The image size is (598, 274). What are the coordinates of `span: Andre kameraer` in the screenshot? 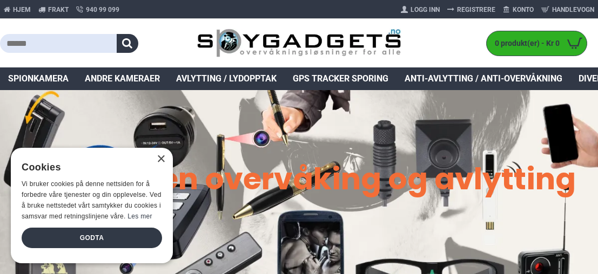 It's located at (122, 79).